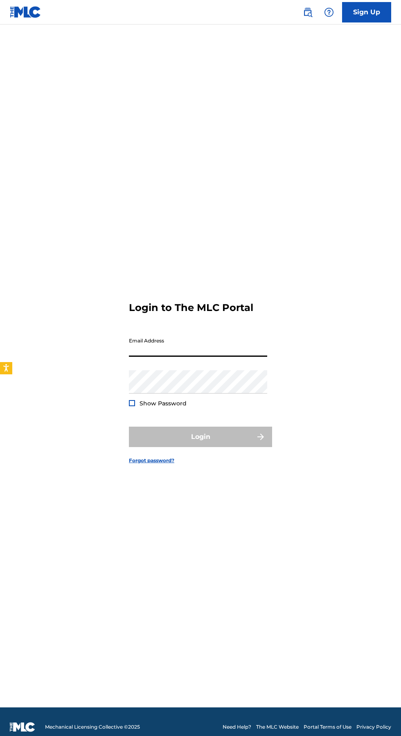  What do you see at coordinates (373, 727) in the screenshot?
I see `a: Privacy Policy` at bounding box center [373, 727].